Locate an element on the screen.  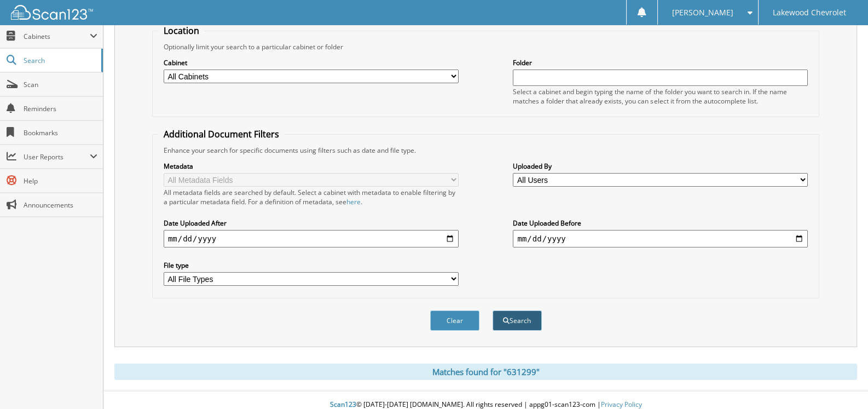
label: Uploaded By is located at coordinates (660, 166).